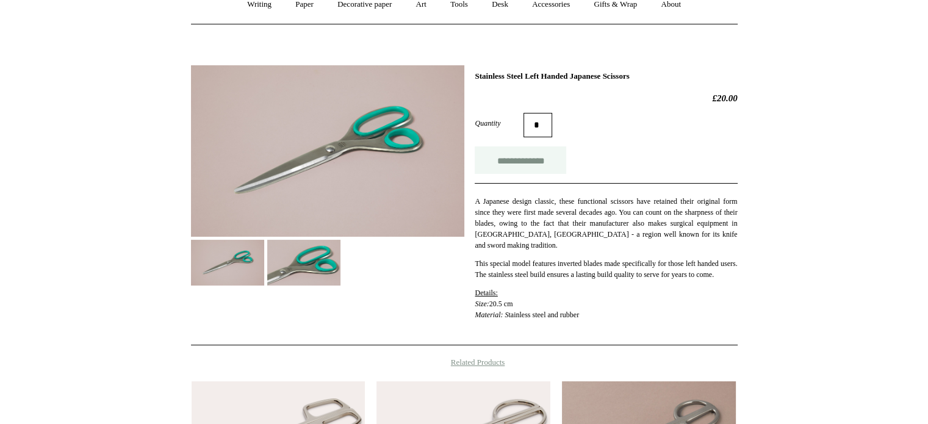 The image size is (928, 424). Describe the element at coordinates (491, 315) in the screenshot. I see `em: Material: S` at that location.